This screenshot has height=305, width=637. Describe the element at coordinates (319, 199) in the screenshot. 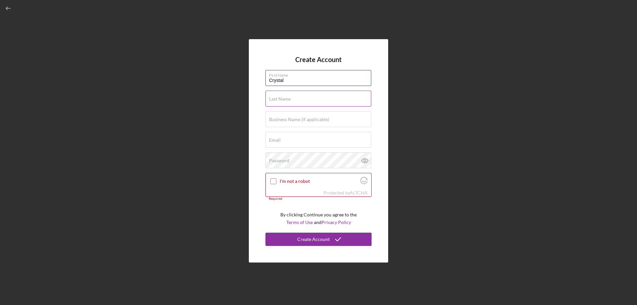

I see `div: Required` at that location.